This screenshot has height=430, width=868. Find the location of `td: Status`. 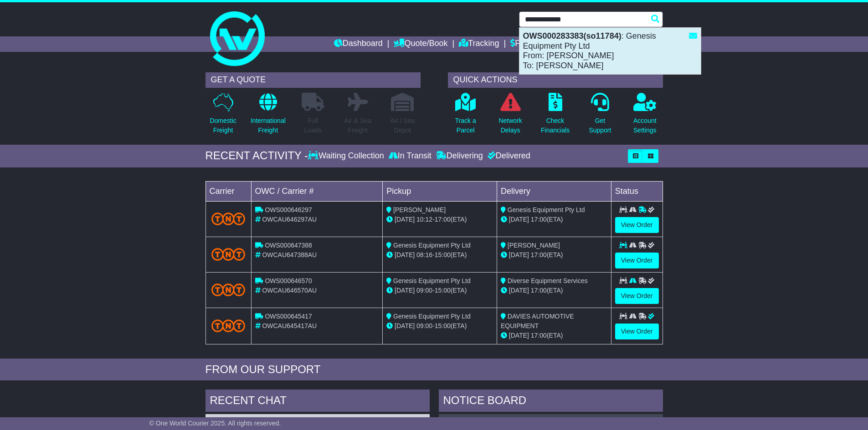

td: Status is located at coordinates (636, 191).